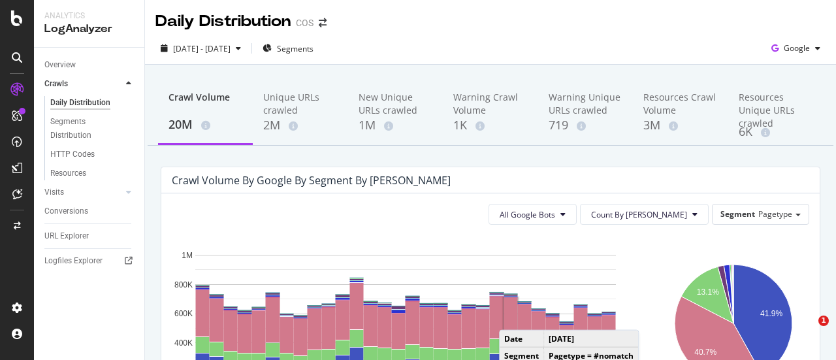  I want to click on span: Google, so click(797, 48).